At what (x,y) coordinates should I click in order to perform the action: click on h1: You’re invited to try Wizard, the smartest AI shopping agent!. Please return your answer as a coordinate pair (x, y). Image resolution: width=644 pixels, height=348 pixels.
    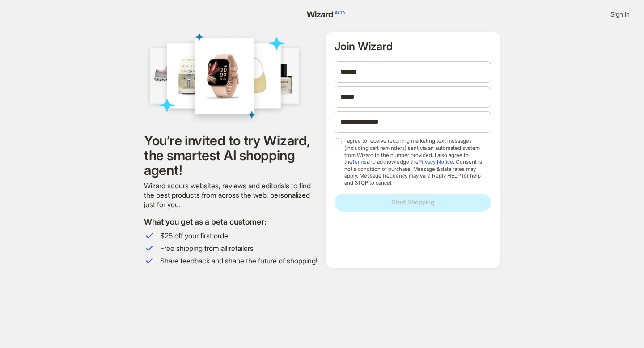
    Looking at the image, I should click on (231, 155).